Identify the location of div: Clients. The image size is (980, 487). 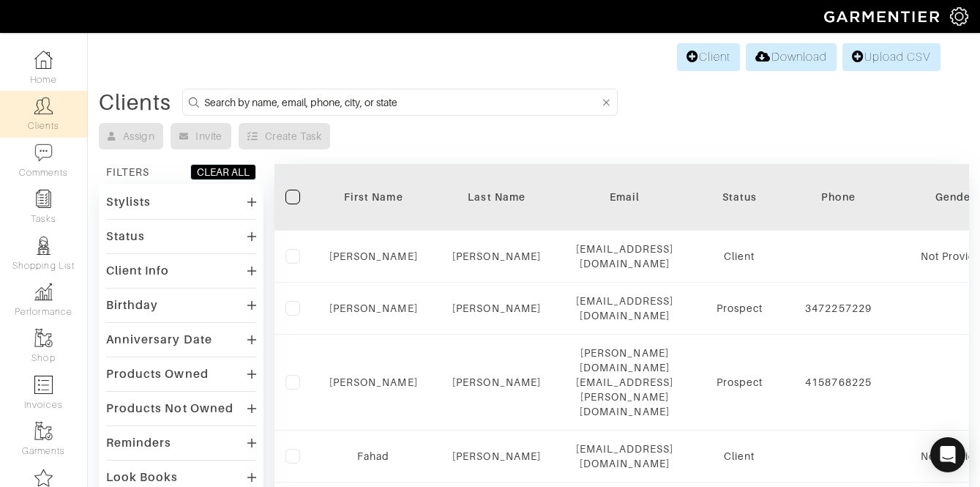
(134, 103).